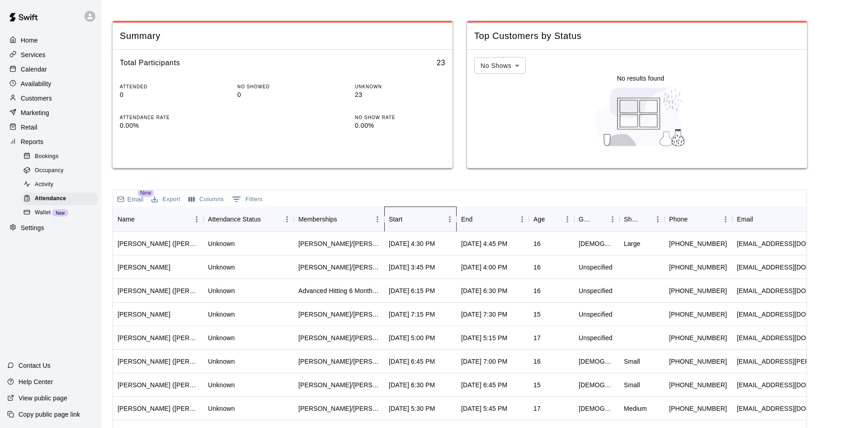 Image resolution: width=868 pixels, height=428 pixels. Describe the element at coordinates (500, 65) in the screenshot. I see `div: No Shows` at that location.